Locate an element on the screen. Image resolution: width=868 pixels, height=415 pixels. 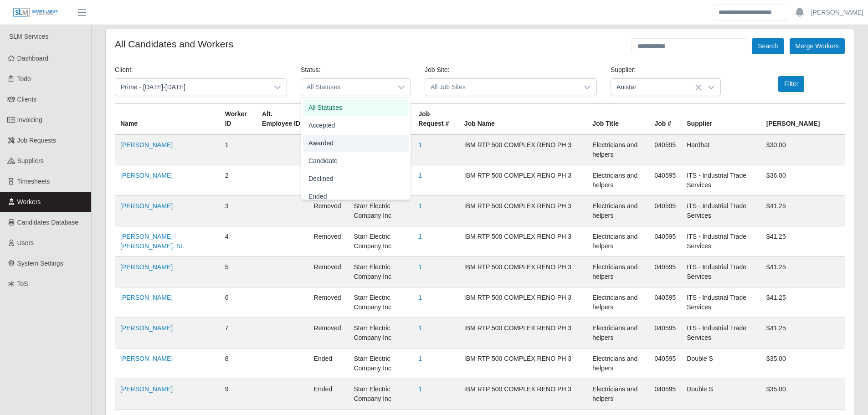
td: Hardhat is located at coordinates (721, 150).